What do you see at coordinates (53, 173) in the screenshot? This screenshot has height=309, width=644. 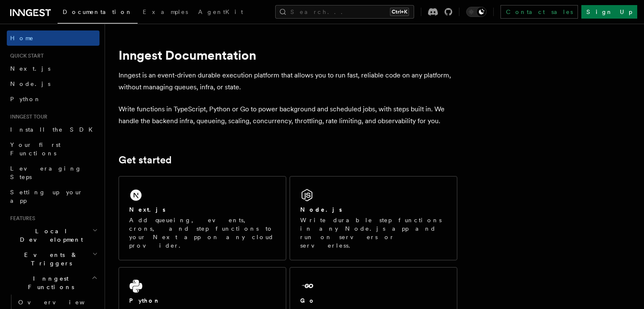 I see `a: Leveraging Steps` at bounding box center [53, 173].